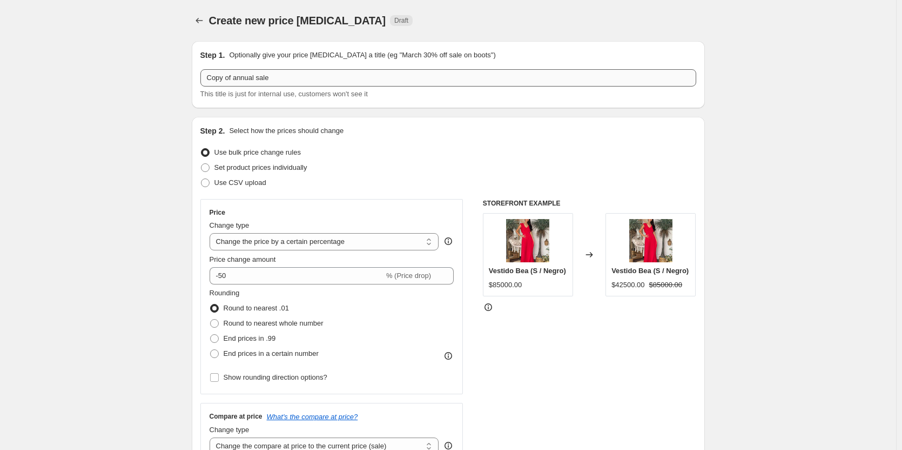 This screenshot has width=902, height=450. What do you see at coordinates (409, 275) in the screenshot?
I see `span: % (Price drop)` at bounding box center [409, 275].